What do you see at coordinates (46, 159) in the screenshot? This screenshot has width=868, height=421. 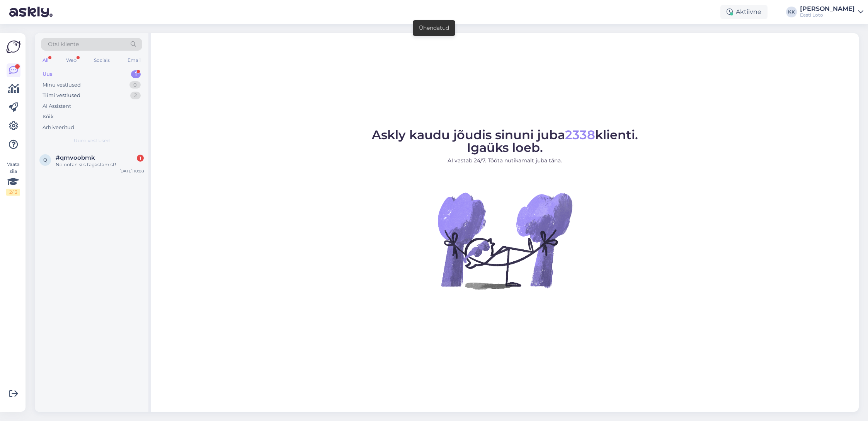 I see `span: q` at bounding box center [46, 159].